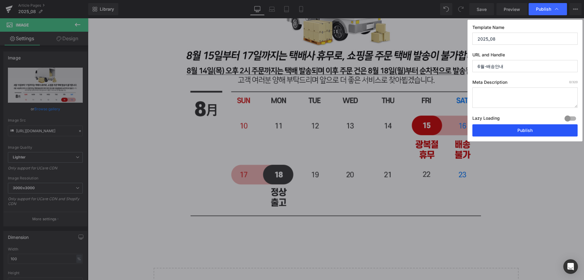 This screenshot has height=280, width=584. Describe the element at coordinates (570, 82) in the screenshot. I see `span: 0` at that location.